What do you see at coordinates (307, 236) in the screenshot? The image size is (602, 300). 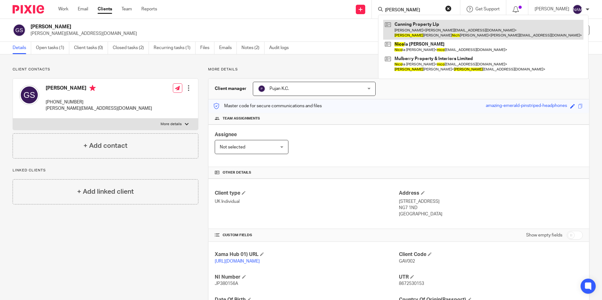 I see `h4: CUSTOM FIELDS` at bounding box center [307, 236].